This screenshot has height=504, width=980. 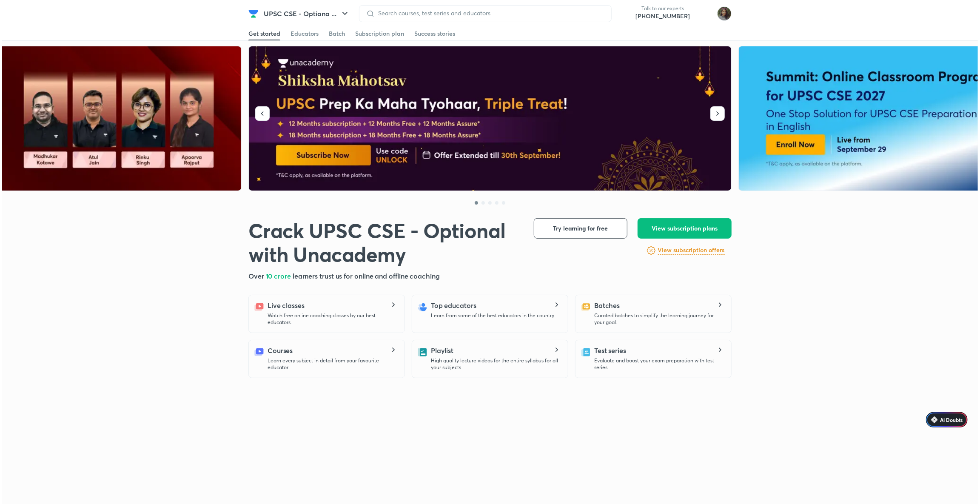 I want to click on h6: View subscription offers, so click(x=689, y=250).